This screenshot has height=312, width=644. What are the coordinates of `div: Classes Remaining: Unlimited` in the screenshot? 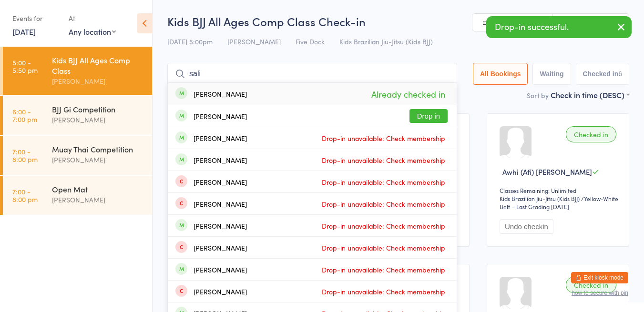 It's located at (559, 190).